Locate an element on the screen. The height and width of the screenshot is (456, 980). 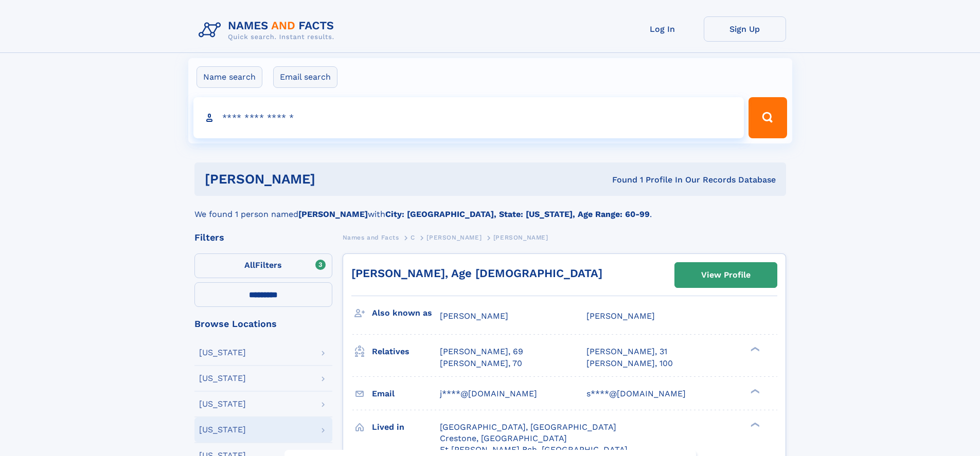
div: Found 1 Profile In Our Records Database is located at coordinates (619, 179).